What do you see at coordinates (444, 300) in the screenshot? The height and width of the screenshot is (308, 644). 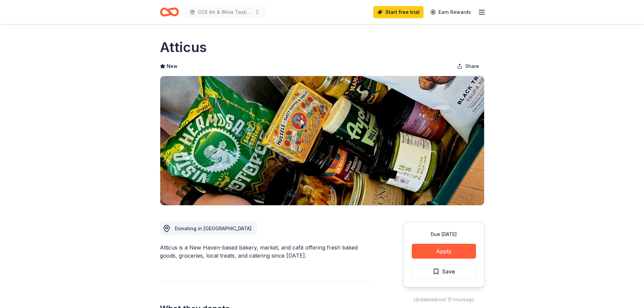 I see `div: Updated about 15 hours ago` at bounding box center [444, 300].